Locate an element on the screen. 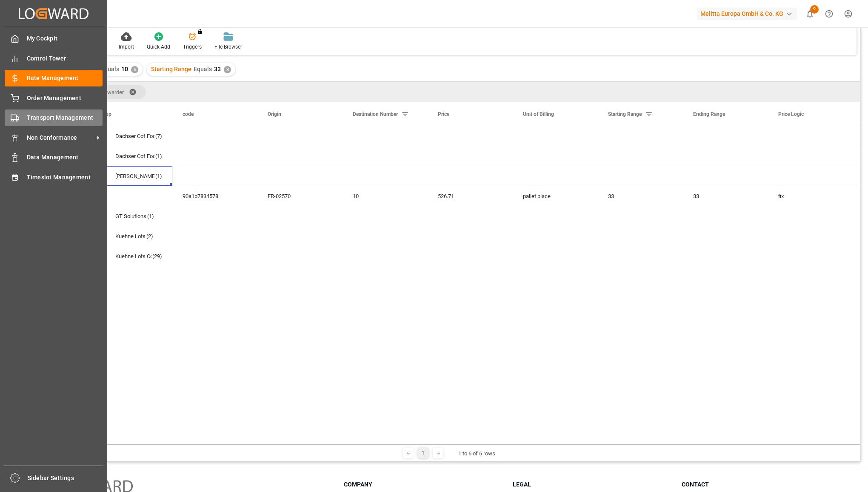  span: (29) is located at coordinates (157, 256).